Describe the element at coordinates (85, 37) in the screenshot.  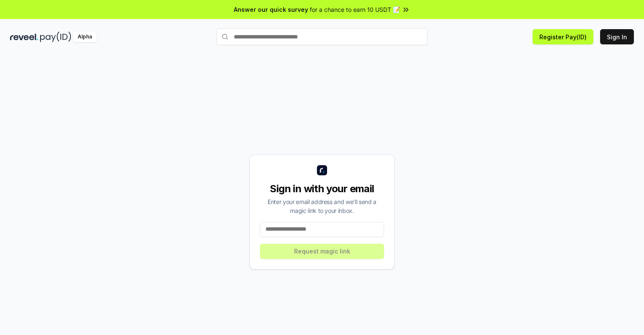
I see `div: Alpha` at that location.